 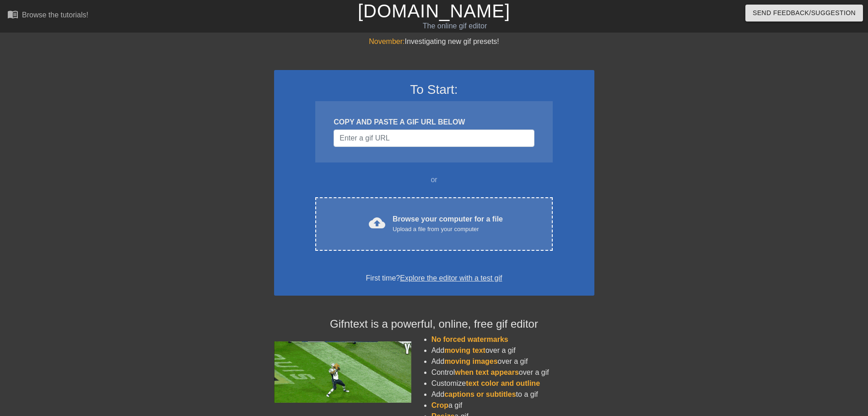 I want to click on span: moving images, so click(x=471, y=361).